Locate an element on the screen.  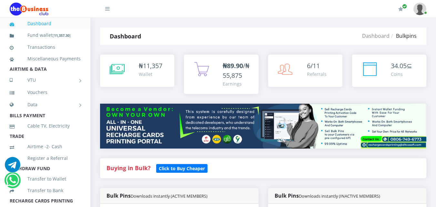
a: Cable TV, Electricity is located at coordinates (45, 126).